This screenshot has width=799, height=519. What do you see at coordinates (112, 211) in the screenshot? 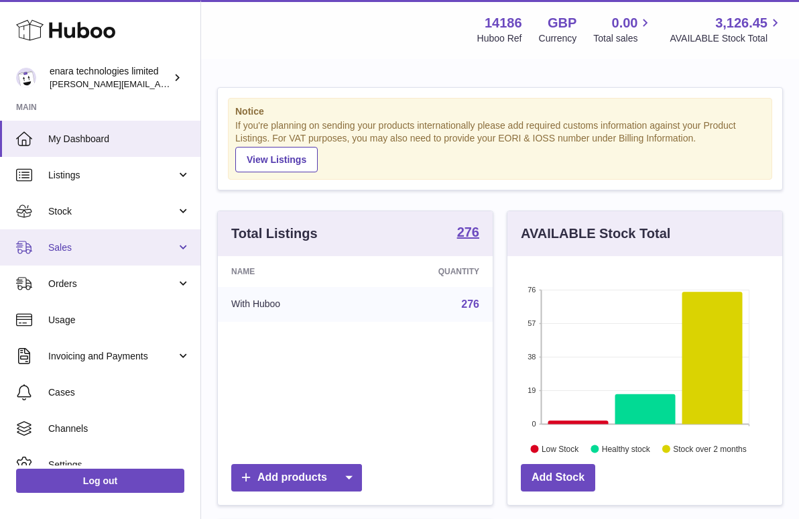
I see `span: Stock` at bounding box center [112, 211].